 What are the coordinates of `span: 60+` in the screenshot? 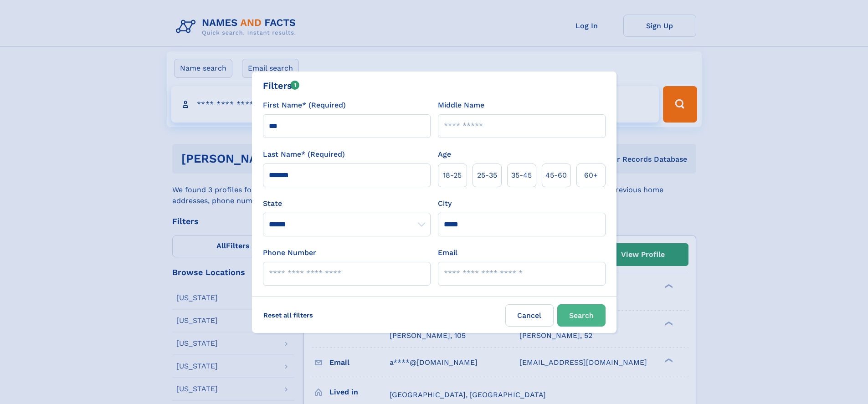 It's located at (591, 175).